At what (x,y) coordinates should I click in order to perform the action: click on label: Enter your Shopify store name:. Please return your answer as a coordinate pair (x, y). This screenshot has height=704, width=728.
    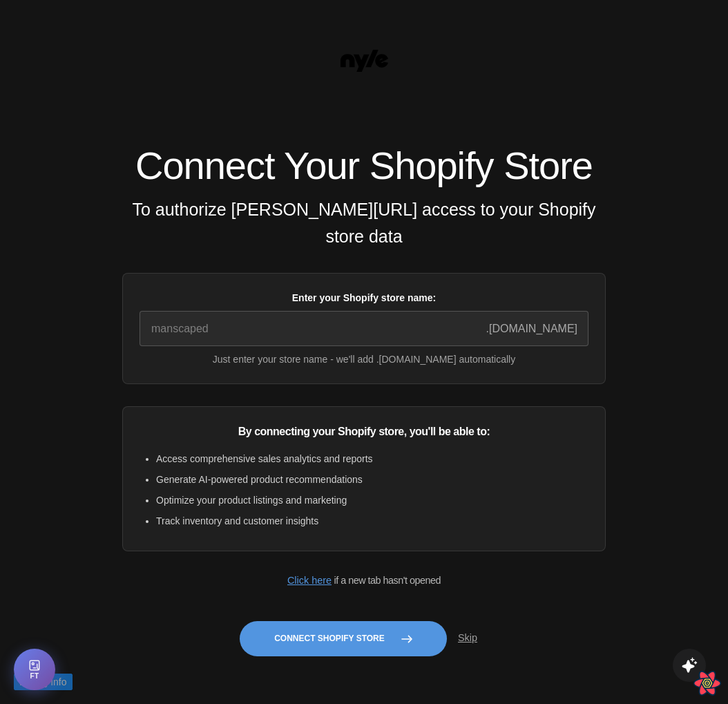
    Looking at the image, I should click on (364, 298).